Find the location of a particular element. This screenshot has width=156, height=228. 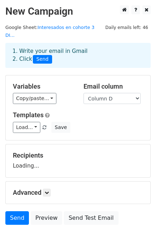

a: Copy/paste... is located at coordinates (35, 98).